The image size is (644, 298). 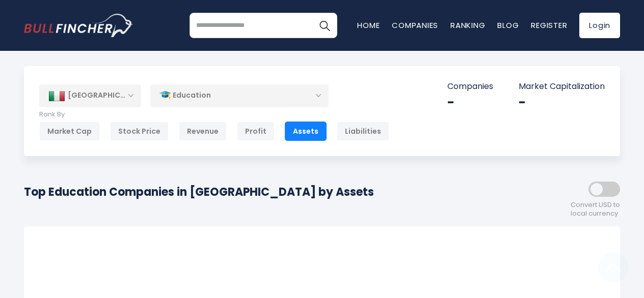 What do you see at coordinates (549, 25) in the screenshot?
I see `a: Register` at bounding box center [549, 25].